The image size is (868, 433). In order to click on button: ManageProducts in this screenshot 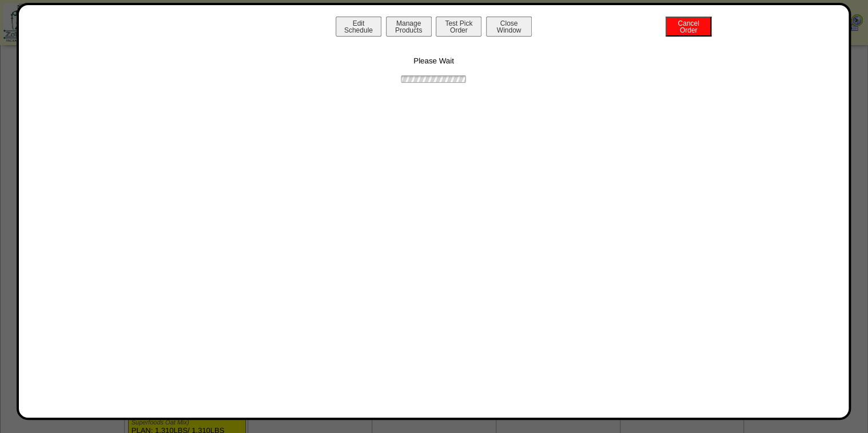, I will do `click(409, 26)`.